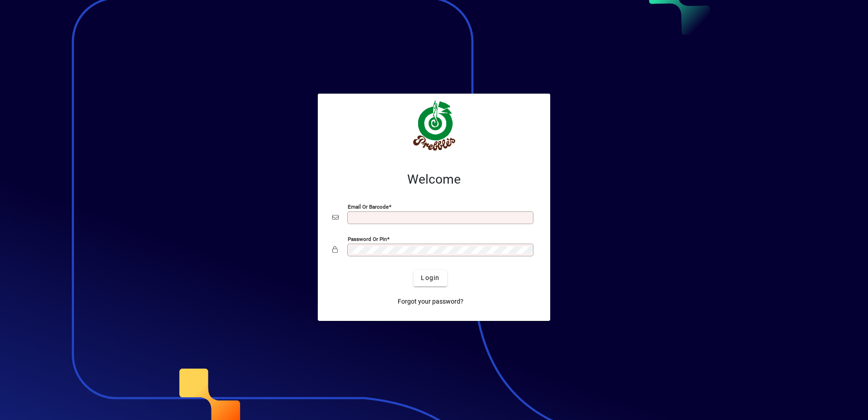 The height and width of the screenshot is (420, 868). I want to click on h2: Welcome, so click(434, 179).